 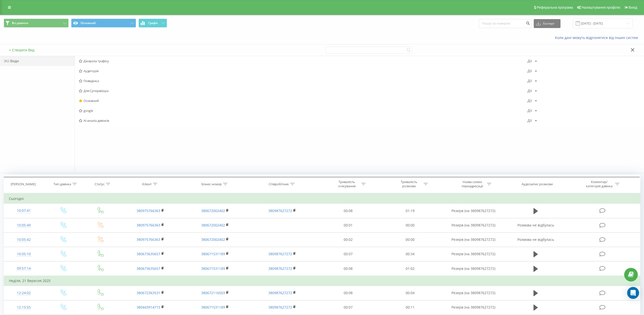 I want to click on span: Основний, so click(x=303, y=101).